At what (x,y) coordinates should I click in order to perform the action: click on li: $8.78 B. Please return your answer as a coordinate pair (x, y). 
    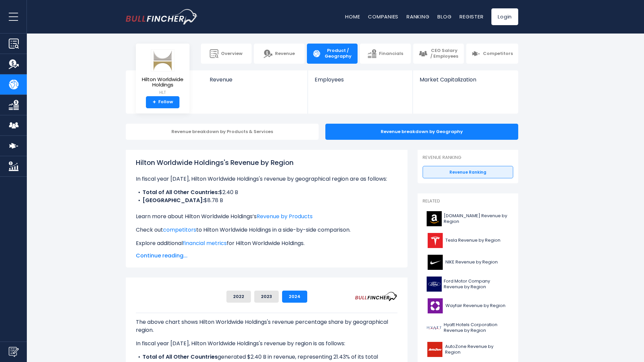
    Looking at the image, I should click on (267, 200).